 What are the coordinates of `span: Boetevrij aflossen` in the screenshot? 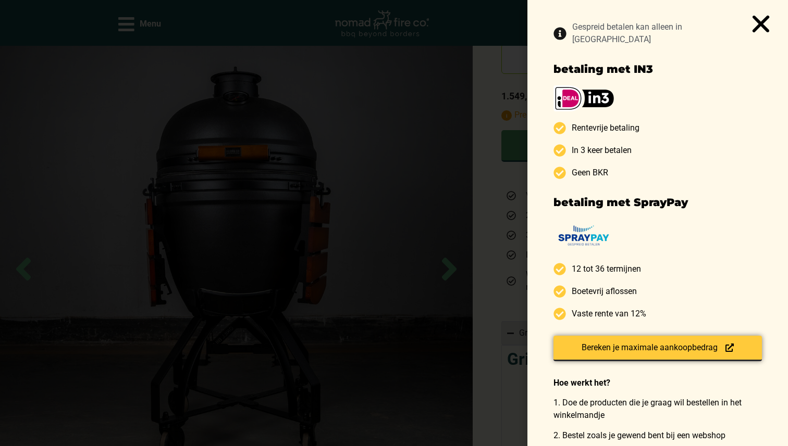 It's located at (603, 292).